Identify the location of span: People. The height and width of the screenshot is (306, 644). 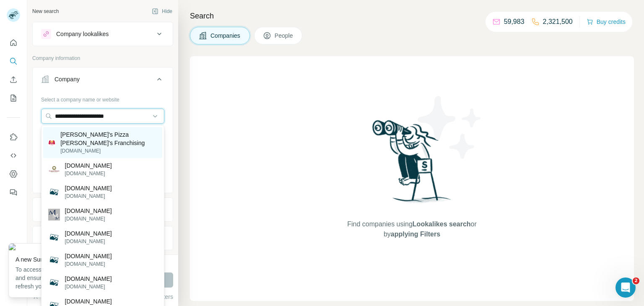
(284, 35).